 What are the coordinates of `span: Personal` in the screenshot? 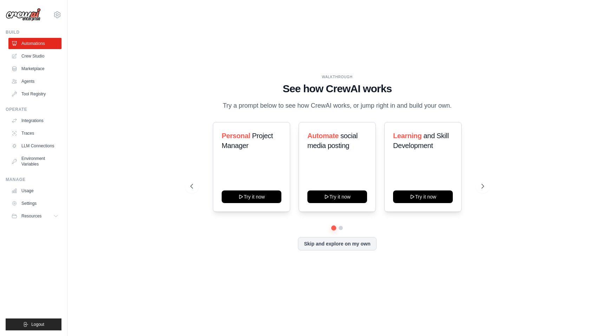 It's located at (236, 136).